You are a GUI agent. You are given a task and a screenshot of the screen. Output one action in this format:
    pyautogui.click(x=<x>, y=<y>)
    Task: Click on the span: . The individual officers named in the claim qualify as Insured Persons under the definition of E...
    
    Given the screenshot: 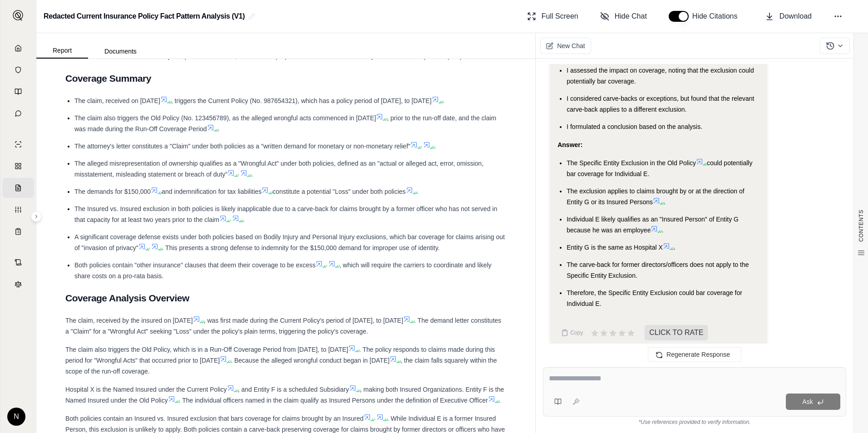 What is the action you would take?
    pyautogui.click(x=333, y=401)
    